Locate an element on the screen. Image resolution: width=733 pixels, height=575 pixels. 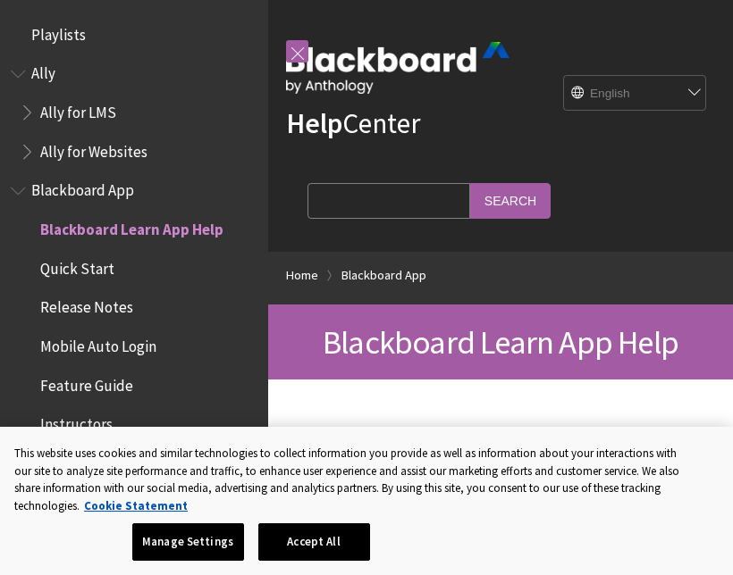
span: Ally for LMS is located at coordinates (78, 109).